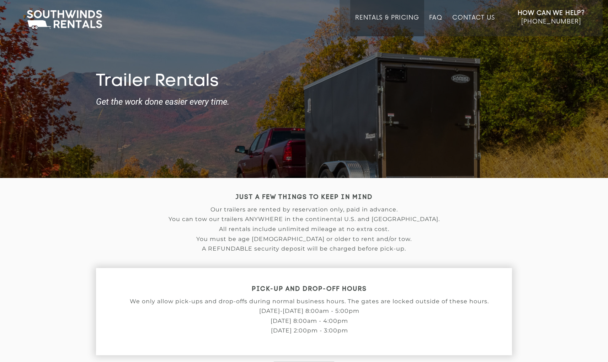 This screenshot has width=608, height=362. Describe the element at coordinates (551, 13) in the screenshot. I see `strong: How Can We Help?` at that location.